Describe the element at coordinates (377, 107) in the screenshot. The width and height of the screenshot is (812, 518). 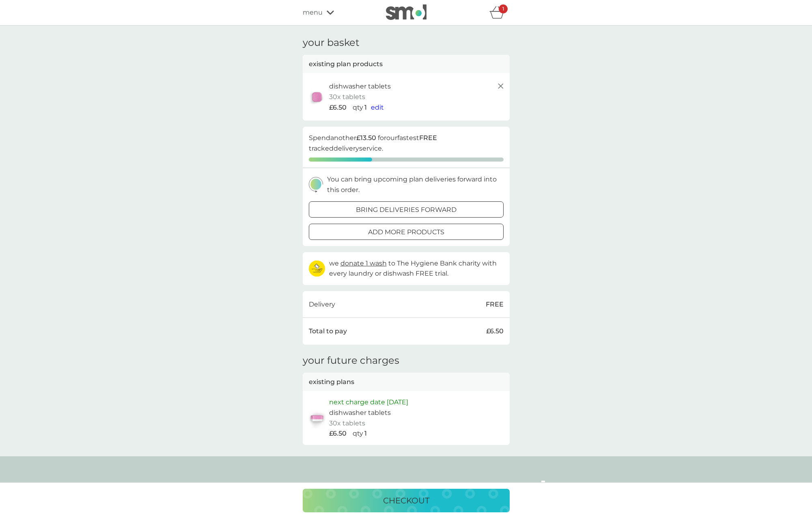
I see `span: edit` at that location.